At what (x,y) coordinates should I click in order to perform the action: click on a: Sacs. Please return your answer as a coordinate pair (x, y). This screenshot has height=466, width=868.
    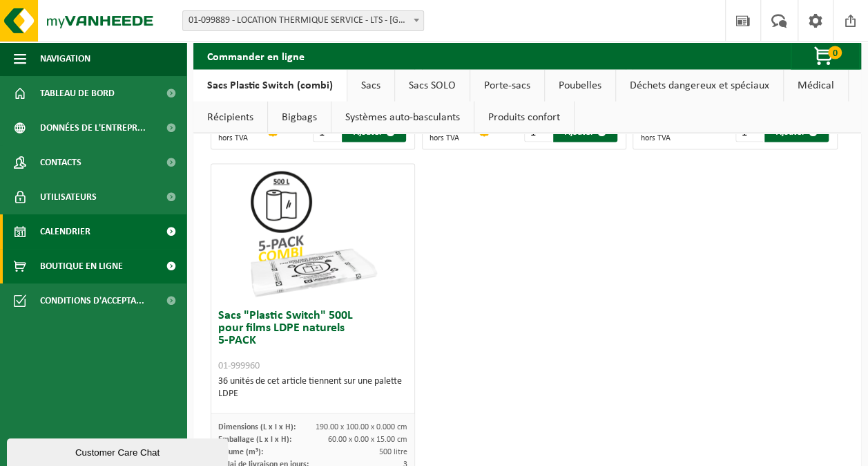
    Looking at the image, I should click on (371, 86).